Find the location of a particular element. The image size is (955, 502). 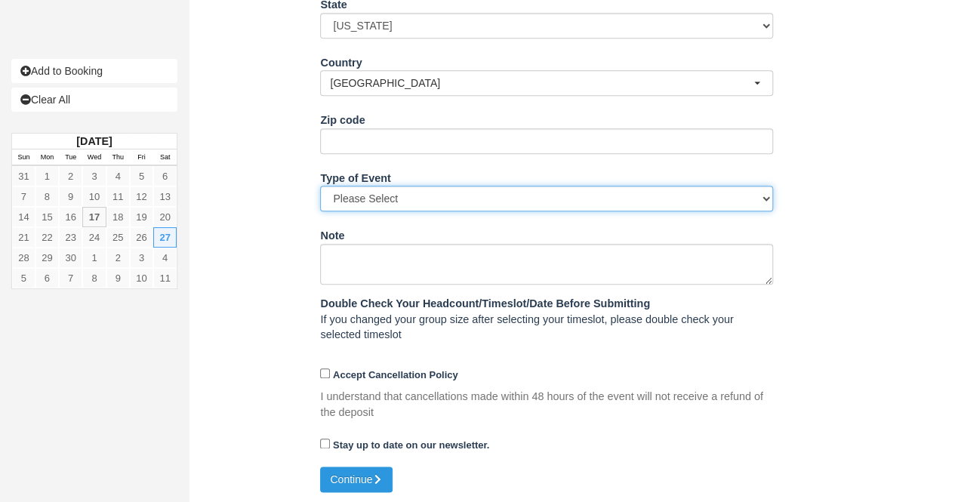

b: Double Check Your Headcount/Timeslot/Date Before Submitting is located at coordinates (485, 303).